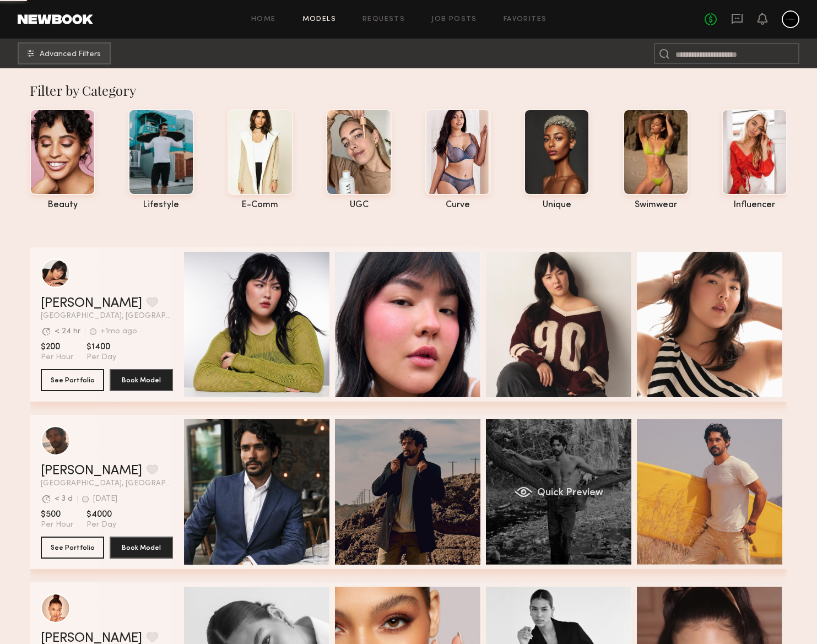  What do you see at coordinates (263, 19) in the screenshot?
I see `a: Home` at bounding box center [263, 19].